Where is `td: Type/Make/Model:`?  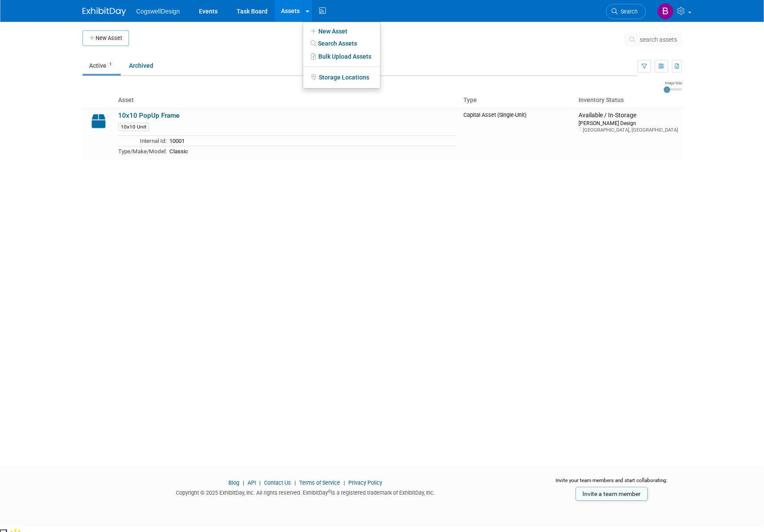 td: Type/Make/Model: is located at coordinates (143, 151).